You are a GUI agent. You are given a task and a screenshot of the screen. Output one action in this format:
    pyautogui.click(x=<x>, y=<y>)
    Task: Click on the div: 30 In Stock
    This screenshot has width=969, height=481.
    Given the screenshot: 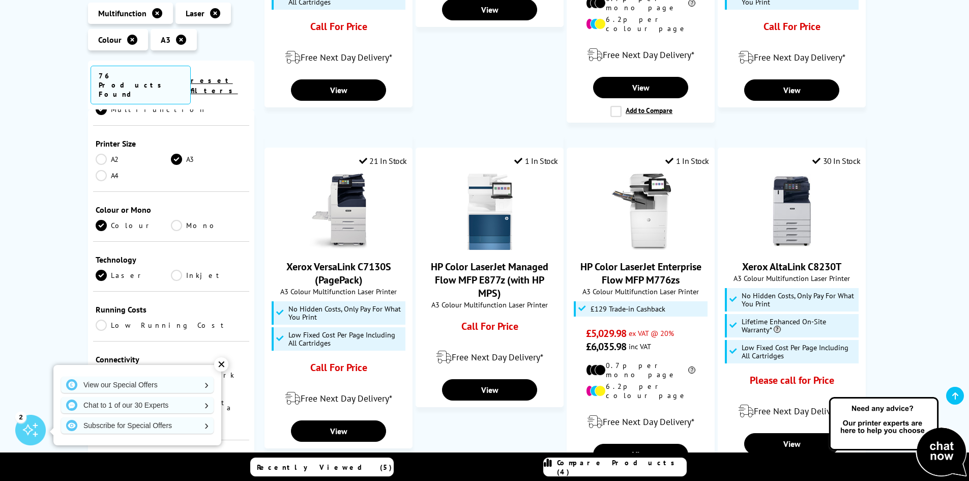 What is the action you would take?
    pyautogui.click(x=836, y=161)
    